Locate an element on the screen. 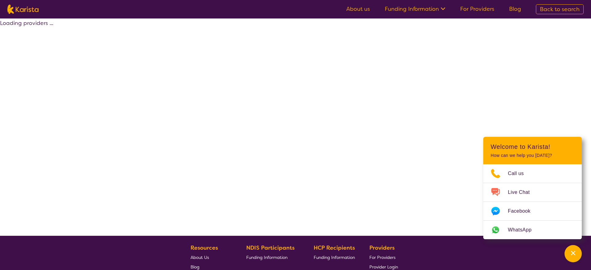 This screenshot has height=270, width=591. b: HCP Recipients is located at coordinates (335, 248).